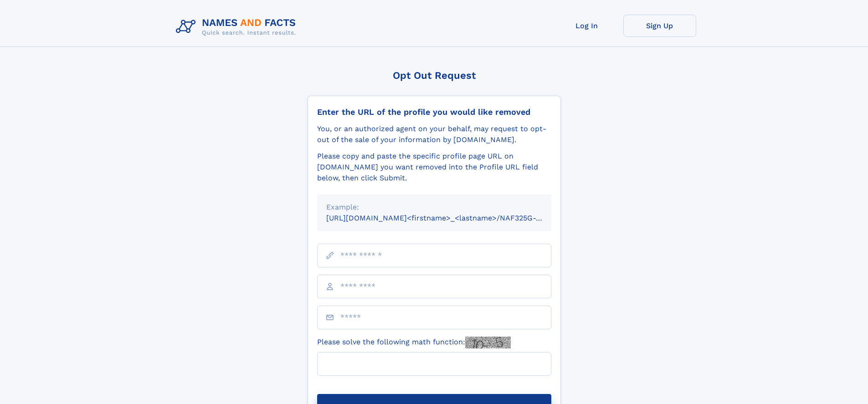 The width and height of the screenshot is (868, 404). What do you see at coordinates (435, 75) in the screenshot?
I see `div: Opt Out Request` at bounding box center [435, 75].